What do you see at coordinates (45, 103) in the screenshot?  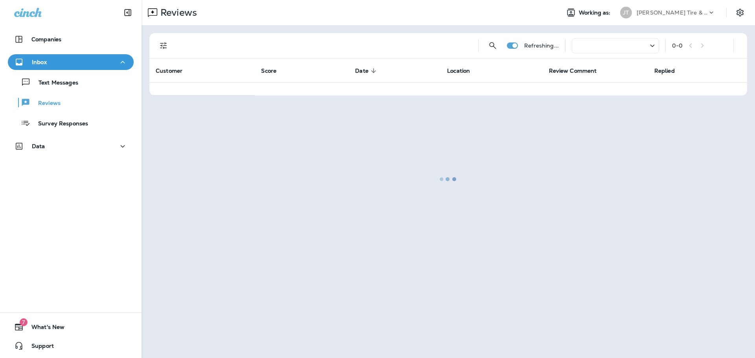 I see `p: Reviews` at bounding box center [45, 103].